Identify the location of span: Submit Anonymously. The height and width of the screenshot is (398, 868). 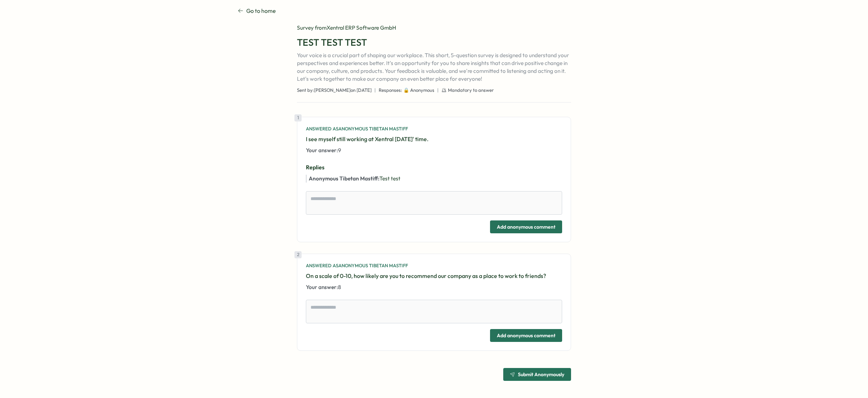
(541, 374).